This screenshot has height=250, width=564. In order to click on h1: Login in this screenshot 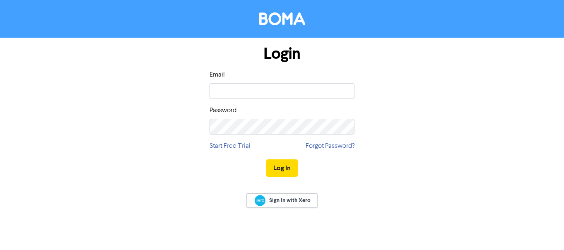, I will do `click(282, 54)`.